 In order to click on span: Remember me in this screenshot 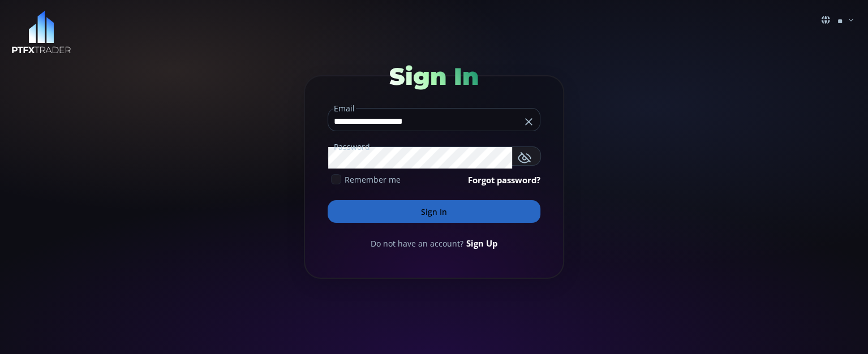, I will do `click(373, 179)`.